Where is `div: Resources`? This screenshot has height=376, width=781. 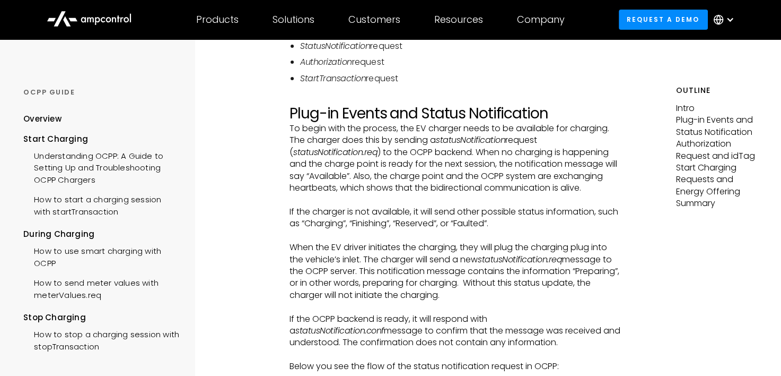
div: Resources is located at coordinates (459, 20).